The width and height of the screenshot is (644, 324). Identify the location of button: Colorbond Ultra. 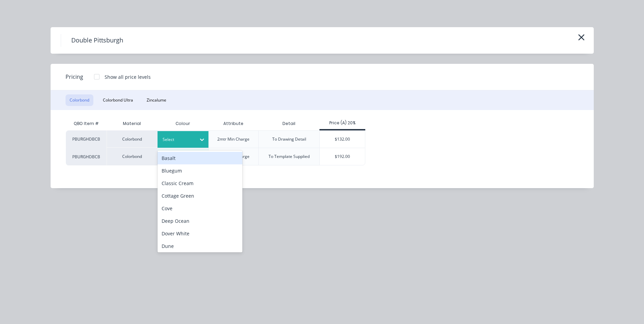
(118, 100).